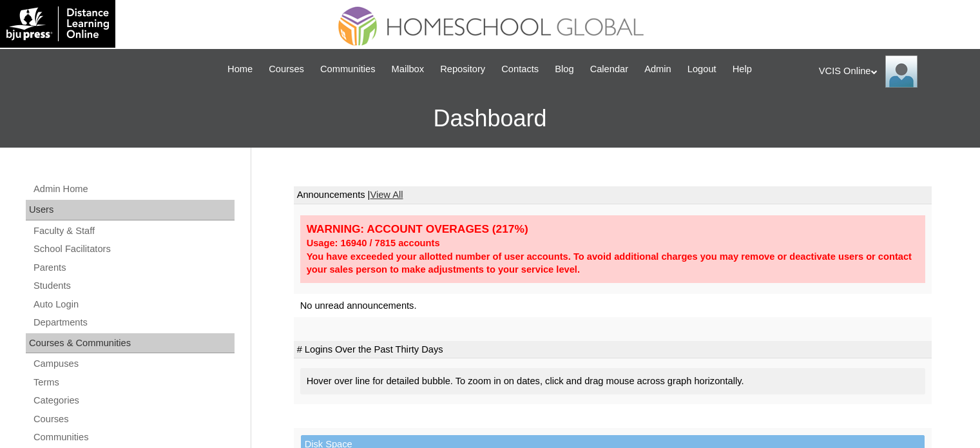  I want to click on span: Courses, so click(286, 69).